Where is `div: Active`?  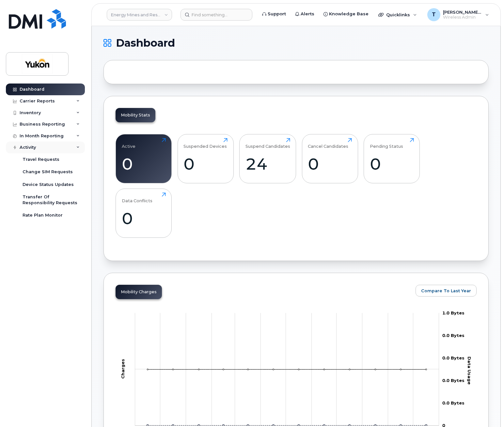 div: Active is located at coordinates (129, 143).